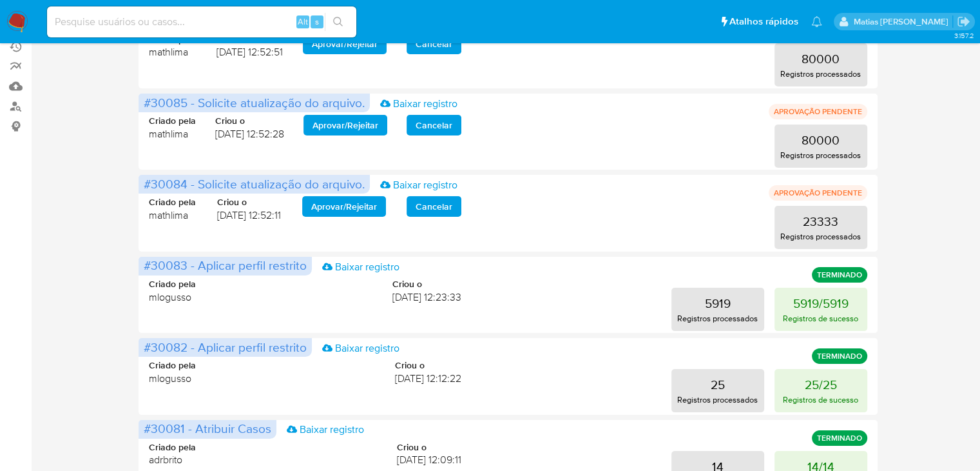  Describe the element at coordinates (817, 21) in the screenshot. I see `a: Notificações` at that location.